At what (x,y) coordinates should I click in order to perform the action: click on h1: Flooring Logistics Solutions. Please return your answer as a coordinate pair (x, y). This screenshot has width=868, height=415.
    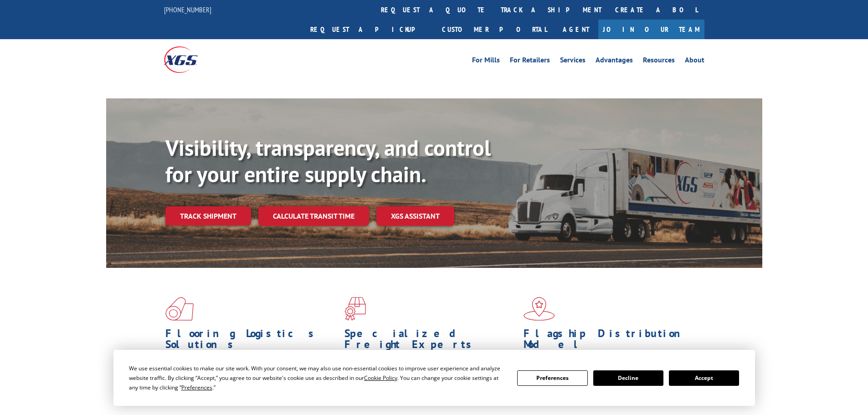
    Looking at the image, I should click on (251, 341).